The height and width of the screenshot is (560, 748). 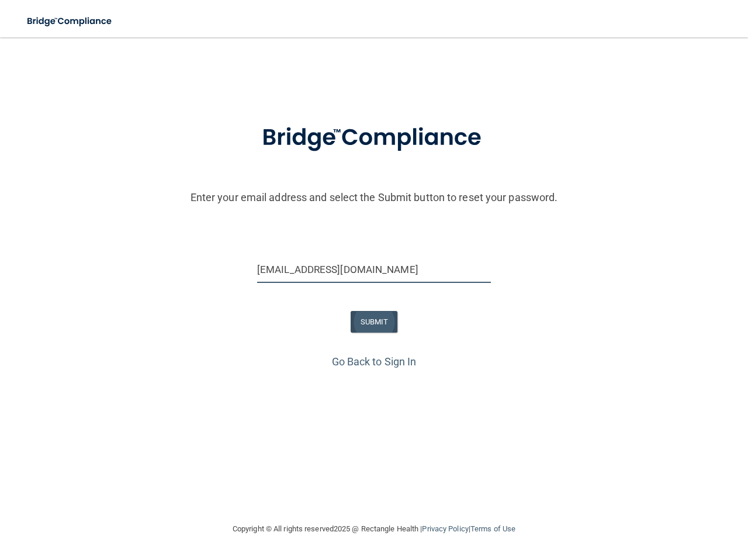 I want to click on a: Privacy Policy, so click(x=445, y=529).